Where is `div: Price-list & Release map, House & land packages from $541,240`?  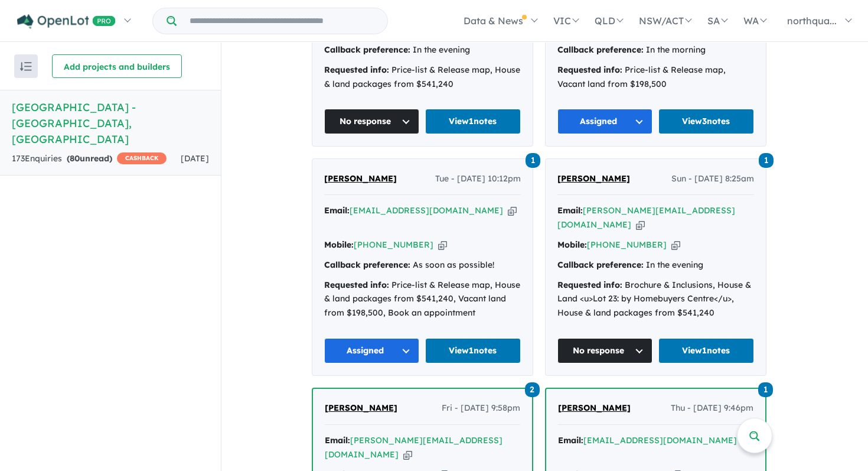 div: Price-list & Release map, House & land packages from $541,240 is located at coordinates (422, 78).